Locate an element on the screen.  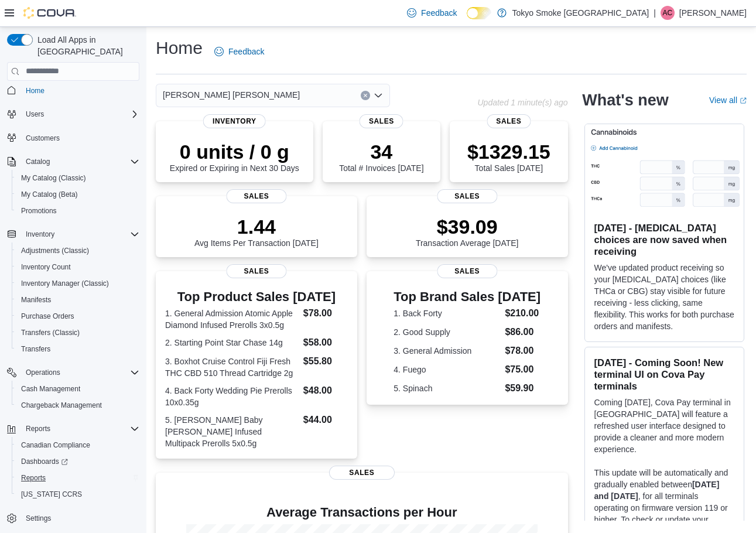
a: Promotions is located at coordinates (39, 211).